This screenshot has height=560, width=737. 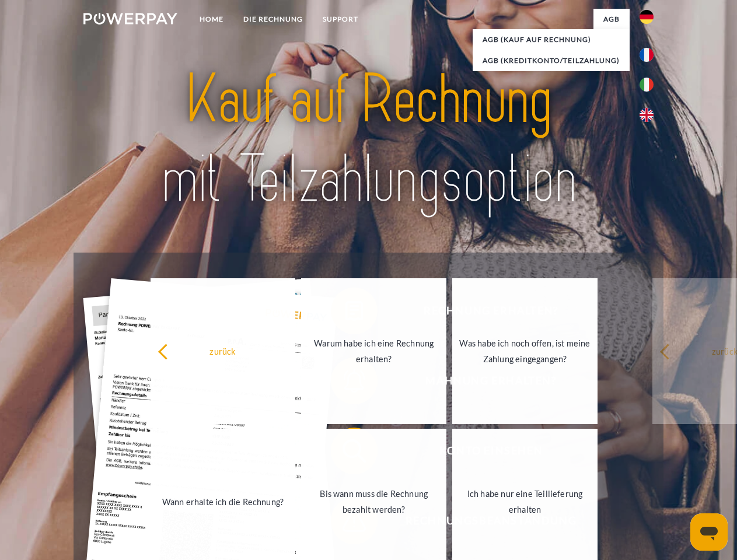 I want to click on a: DIE RECHNUNG, so click(x=273, y=20).